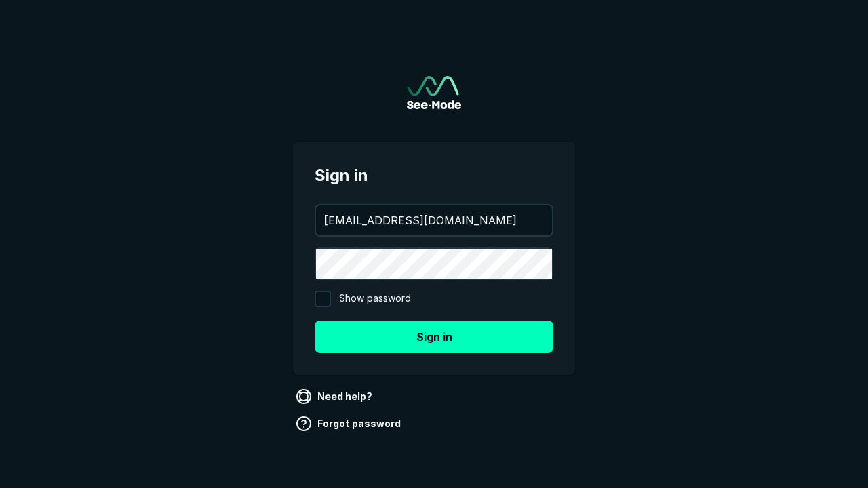  Describe the element at coordinates (349, 423) in the screenshot. I see `a: Forgot password` at that location.